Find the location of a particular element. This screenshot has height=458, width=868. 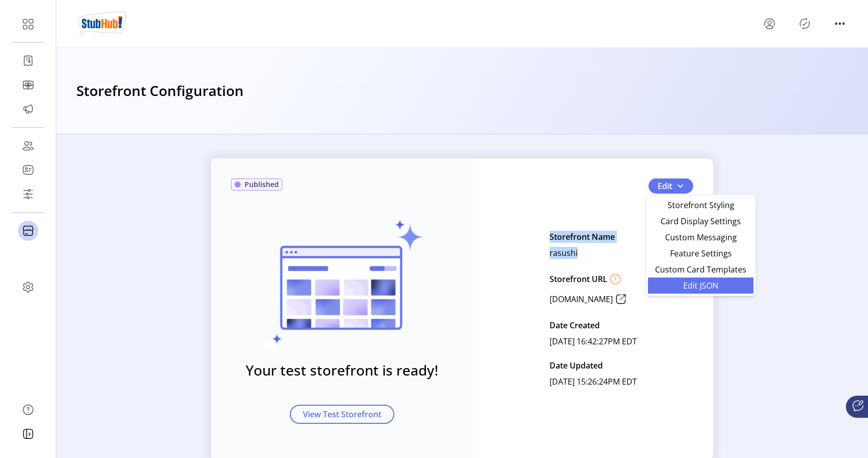

p: Date Created is located at coordinates (575, 325).